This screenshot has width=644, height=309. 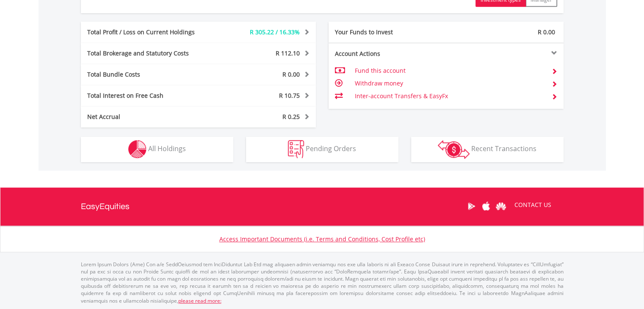 I want to click on div: Your Funds to Invest, so click(x=387, y=32).